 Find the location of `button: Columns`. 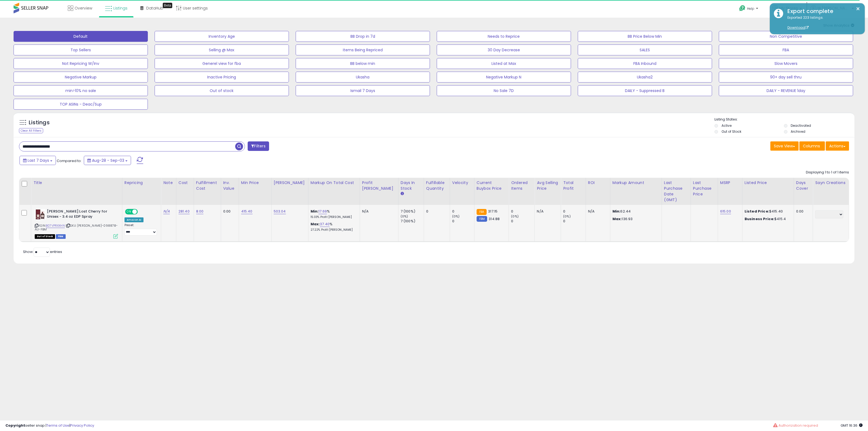

button: Columns is located at coordinates (812, 146).